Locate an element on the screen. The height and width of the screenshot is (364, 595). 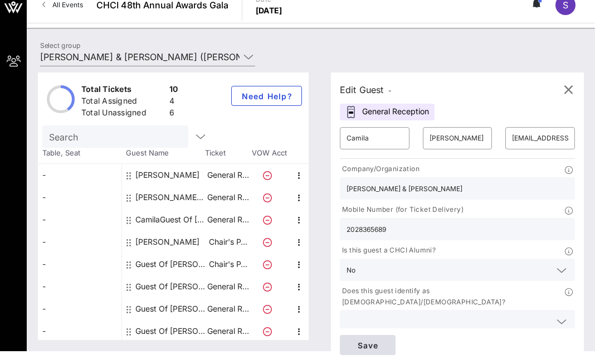
button: Need Help? is located at coordinates (266, 96).